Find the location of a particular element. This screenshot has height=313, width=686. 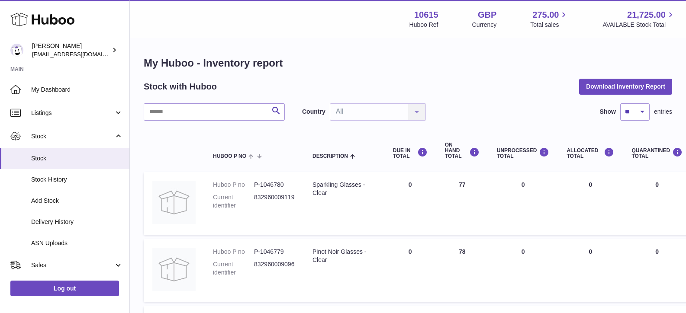

div: DUE IN TOTAL is located at coordinates (410, 153).